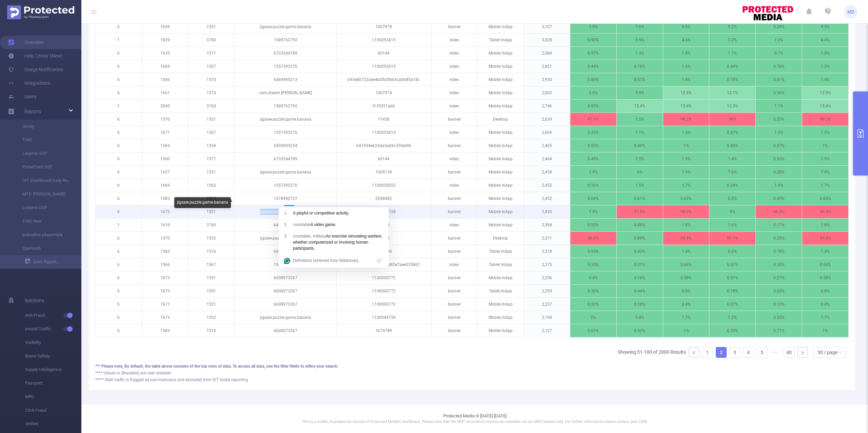  What do you see at coordinates (53, 411) in the screenshot?
I see `span: Click Fraud` at bounding box center [53, 411].